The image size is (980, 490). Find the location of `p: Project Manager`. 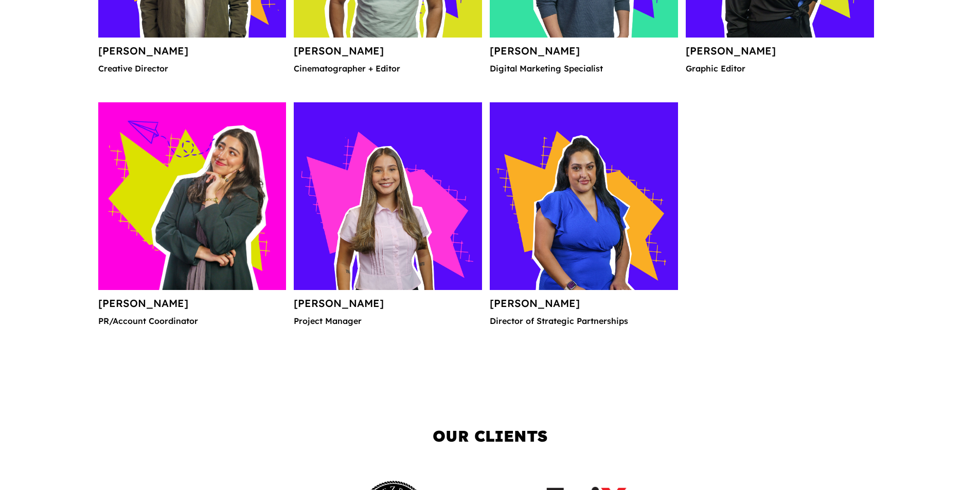

p: Project Manager is located at coordinates (388, 325).